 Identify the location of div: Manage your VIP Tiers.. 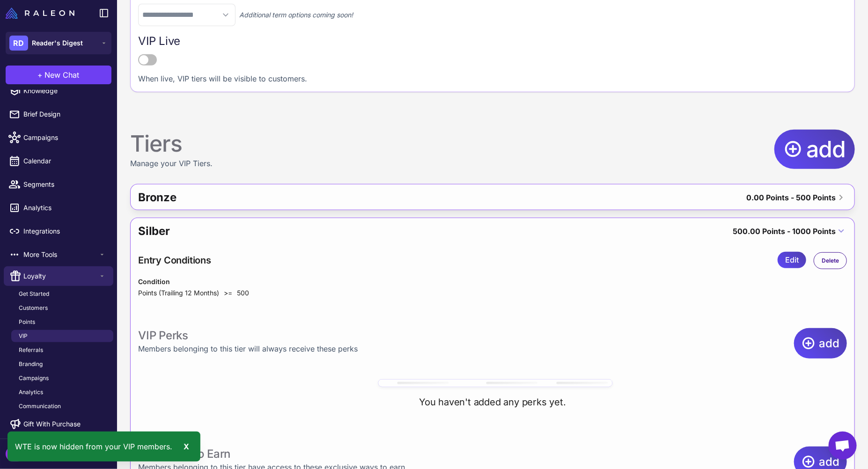
(171, 149).